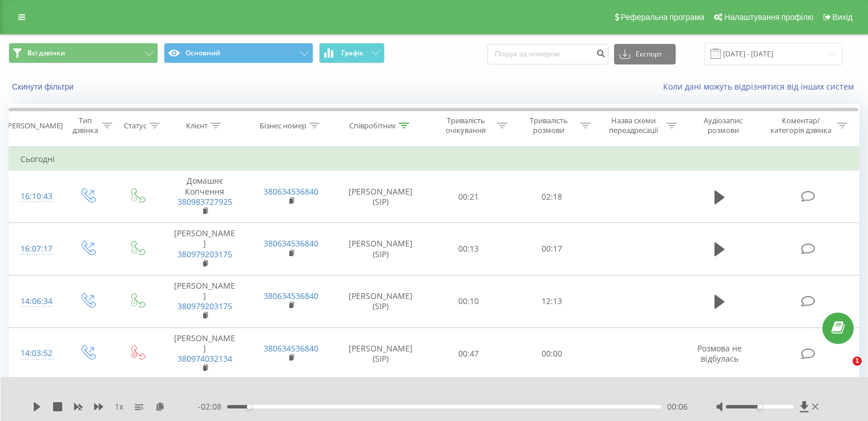 This screenshot has height=421, width=868. I want to click on span: 1, so click(858, 361).